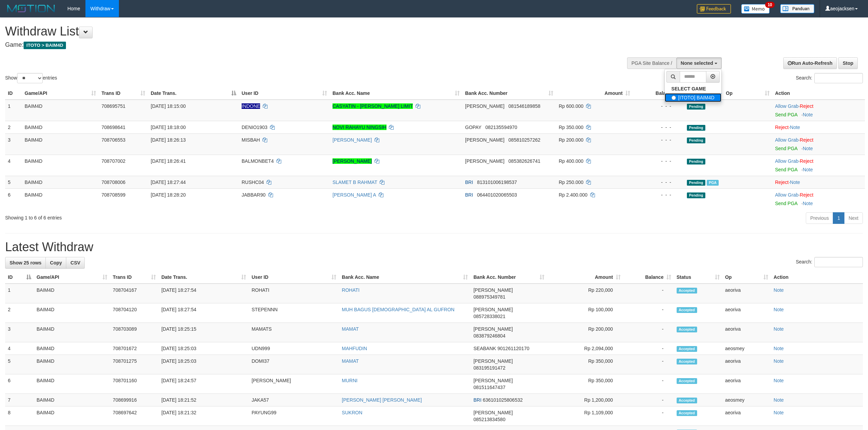 This screenshot has width=868, height=430. What do you see at coordinates (839, 262) in the screenshot?
I see `input: Search:` at bounding box center [839, 262].